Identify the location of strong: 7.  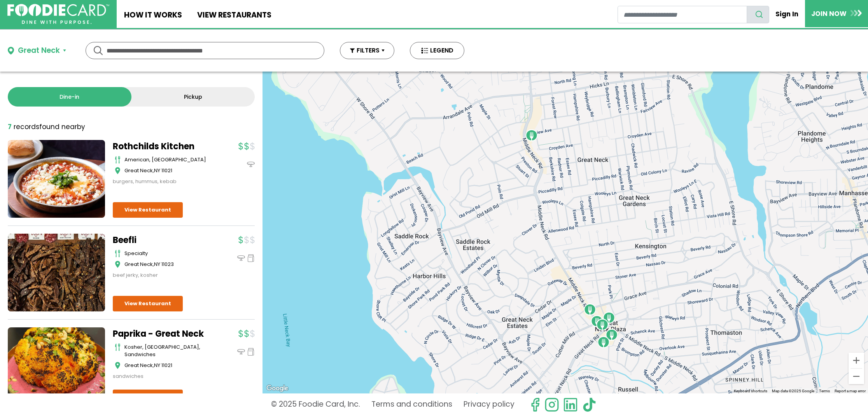
(9, 127).